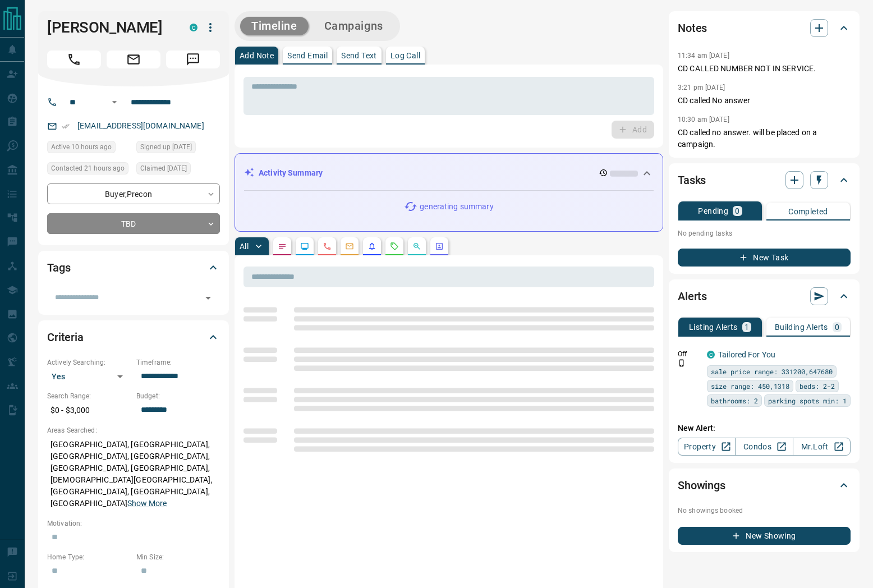 The height and width of the screenshot is (588, 873). I want to click on div: Yes, so click(89, 377).